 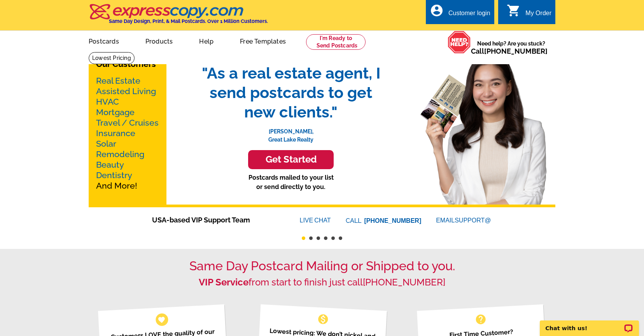 What do you see at coordinates (291, 93) in the screenshot?
I see `span: "As a real estate agent, I send postcards to get new clients."` at bounding box center [291, 93].